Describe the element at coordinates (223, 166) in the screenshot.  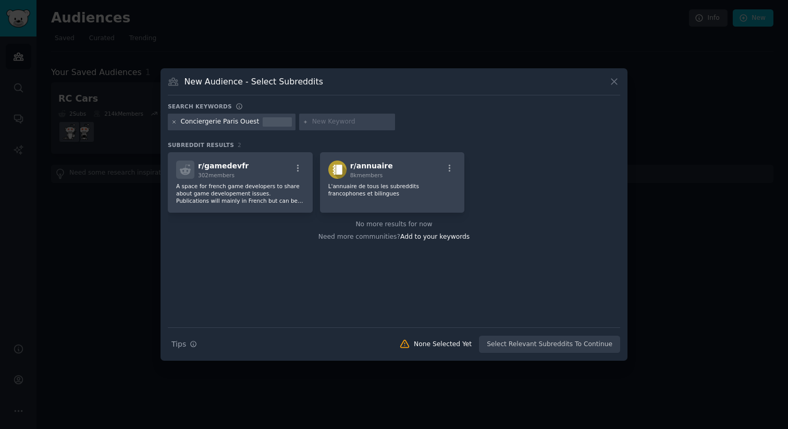
I see `span: r/ gamedevfr` at that location.